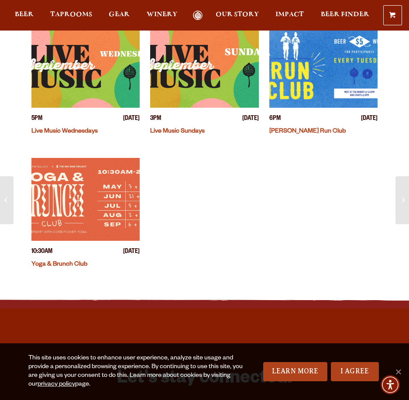 The height and width of the screenshot is (400, 409). What do you see at coordinates (65, 132) in the screenshot?
I see `a: Live Music Wednesdays` at bounding box center [65, 132].